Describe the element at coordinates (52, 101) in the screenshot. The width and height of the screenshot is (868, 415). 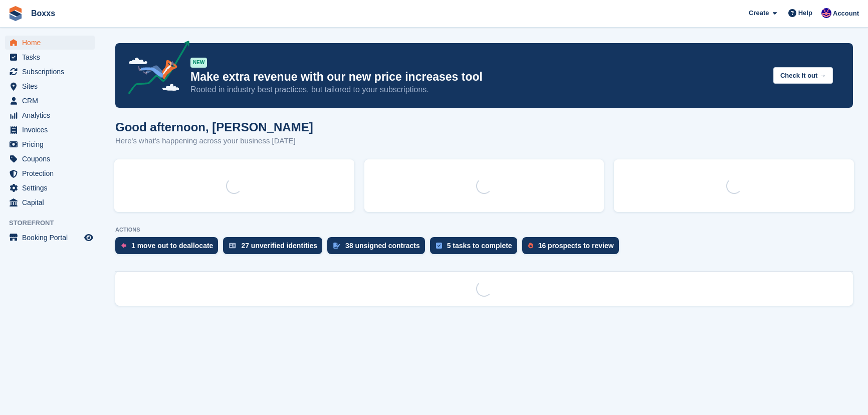
I see `span: CRM` at that location.